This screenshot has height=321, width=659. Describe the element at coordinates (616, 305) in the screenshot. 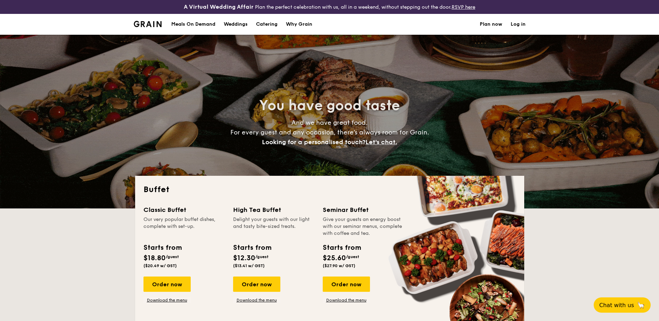

I see `span: Chat with us` at that location.